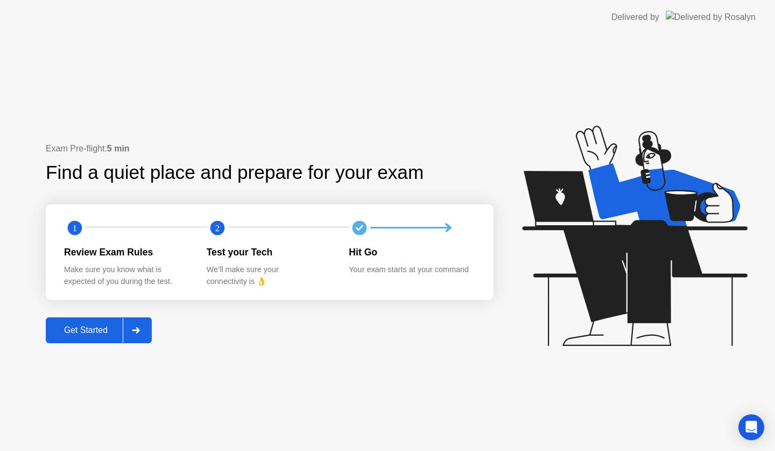  Describe the element at coordinates (99, 330) in the screenshot. I see `button: Get Started` at that location.